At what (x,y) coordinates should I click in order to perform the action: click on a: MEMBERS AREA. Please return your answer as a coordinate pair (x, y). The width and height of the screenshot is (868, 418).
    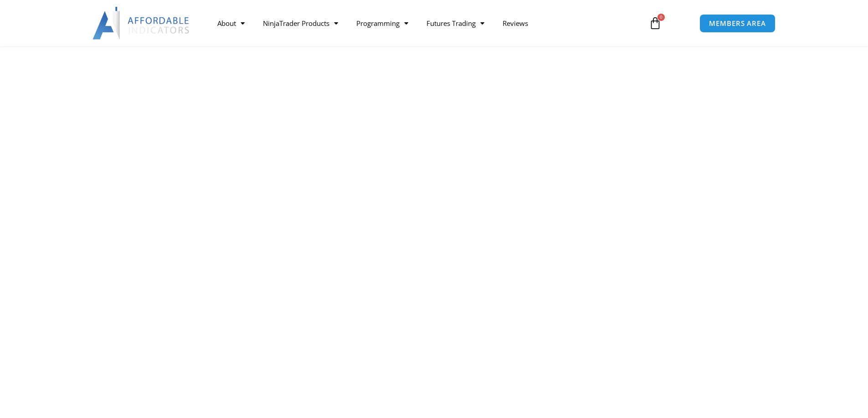
    Looking at the image, I should click on (737, 23).